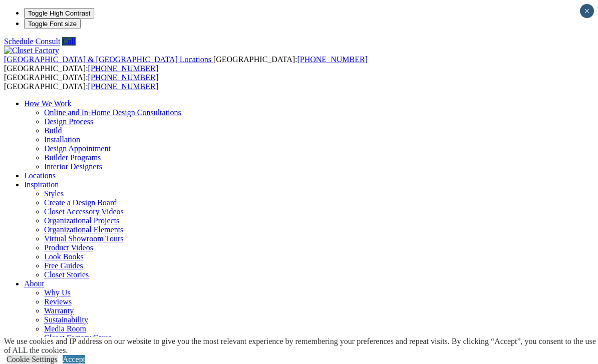 The height and width of the screenshot is (364, 598). Describe the element at coordinates (80, 202) in the screenshot. I see `a: Create a Design Board` at that location.